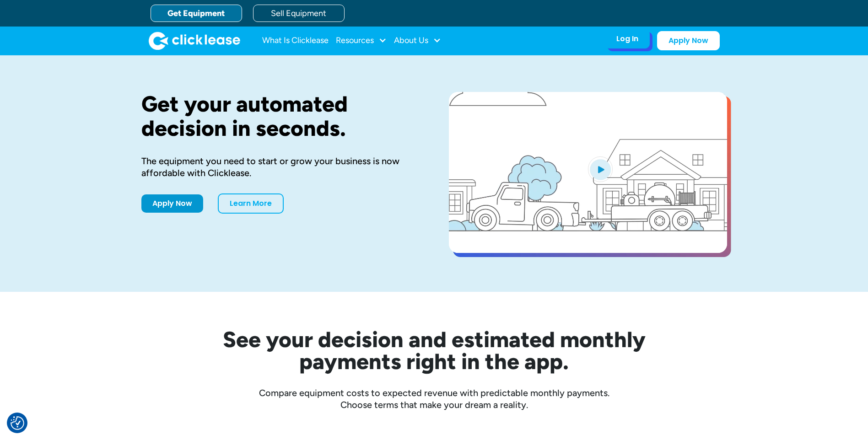  I want to click on a: Sell Equipment, so click(299, 13).